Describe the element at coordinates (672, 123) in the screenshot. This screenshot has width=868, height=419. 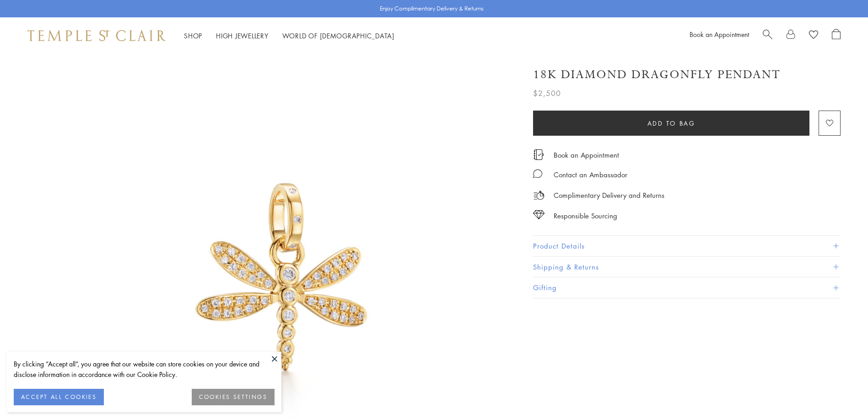
I see `button: Add to bag` at that location.